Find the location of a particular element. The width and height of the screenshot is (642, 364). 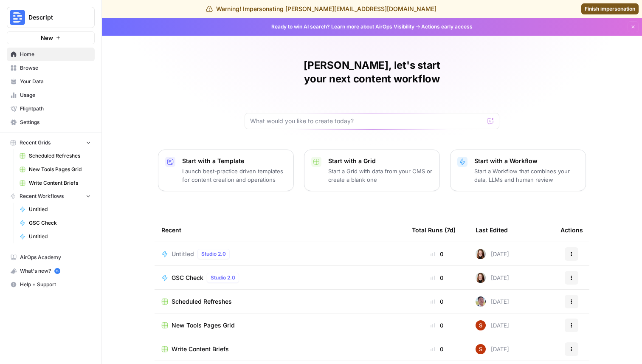

button: Recent Grids is located at coordinates (50, 143).